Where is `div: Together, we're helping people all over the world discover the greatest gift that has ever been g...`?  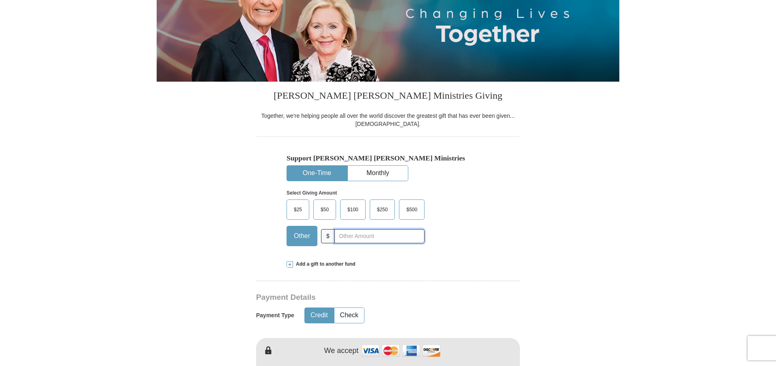
div: Together, we're helping people all over the world discover the greatest gift that has ever been g... is located at coordinates (388, 120).